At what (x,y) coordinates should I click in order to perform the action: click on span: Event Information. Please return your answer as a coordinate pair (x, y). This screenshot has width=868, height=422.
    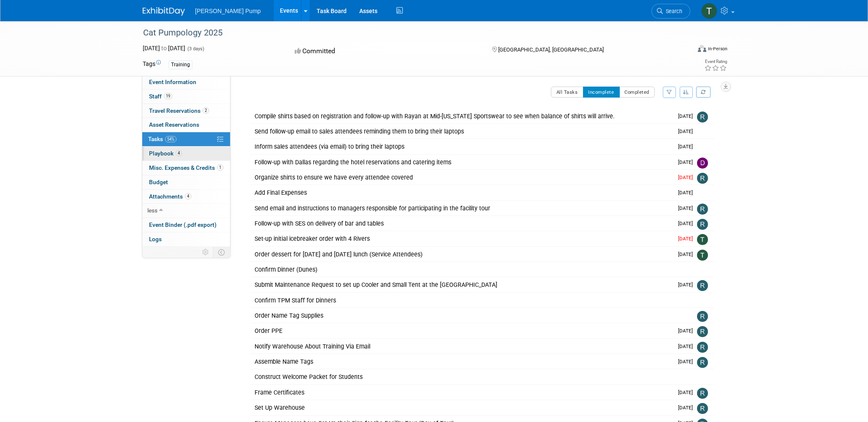
    Looking at the image, I should click on (173, 82).